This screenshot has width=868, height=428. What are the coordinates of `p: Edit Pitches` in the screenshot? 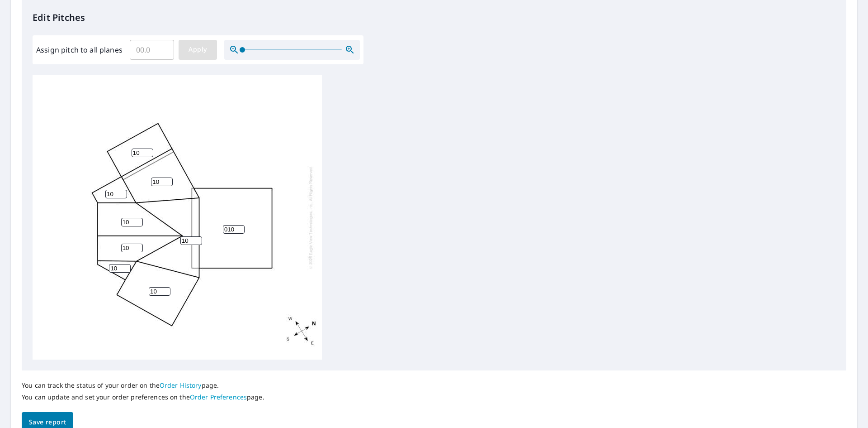 It's located at (434, 18).